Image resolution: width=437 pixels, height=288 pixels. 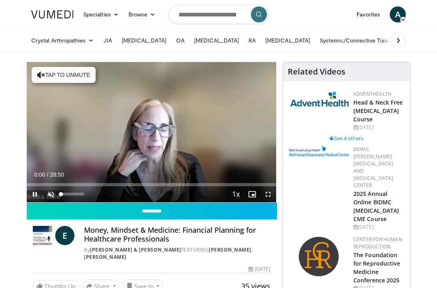 What do you see at coordinates (346, 138) in the screenshot?
I see `a: See 4 others` at bounding box center [346, 138].